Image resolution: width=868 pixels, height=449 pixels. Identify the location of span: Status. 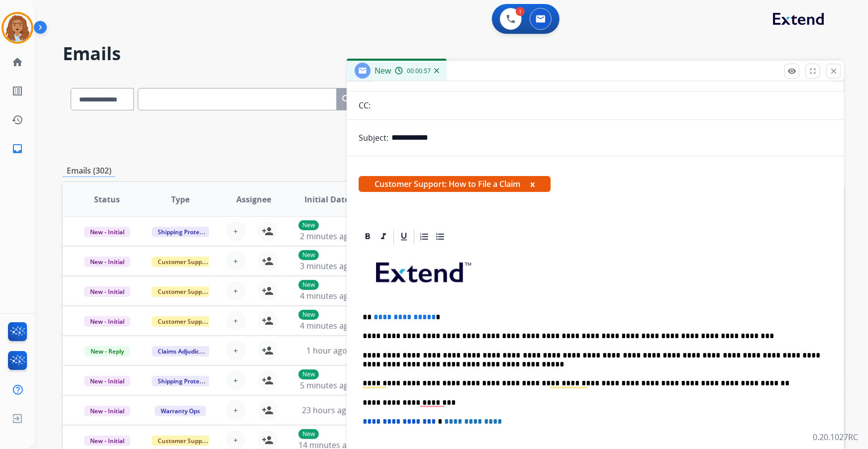
(107, 200).